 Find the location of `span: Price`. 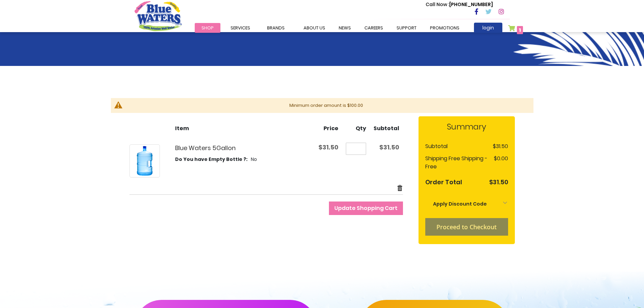

span: Price is located at coordinates (331, 129).